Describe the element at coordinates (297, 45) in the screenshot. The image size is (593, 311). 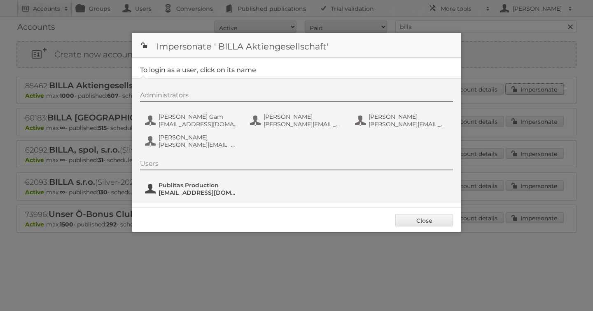
I see `h1: Impersonate ' BILLA Aktiengesellschaft'` at that location.